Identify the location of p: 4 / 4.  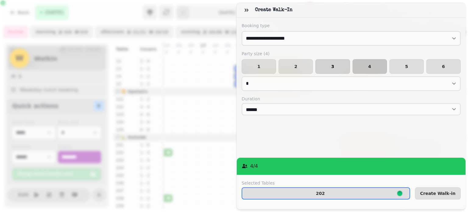
(254, 166).